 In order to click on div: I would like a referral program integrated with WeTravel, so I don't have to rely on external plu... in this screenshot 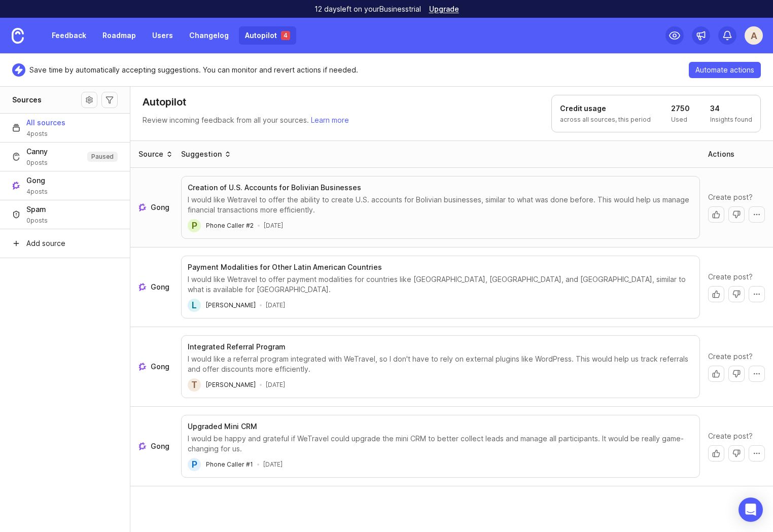, I will do `click(441, 365)`.